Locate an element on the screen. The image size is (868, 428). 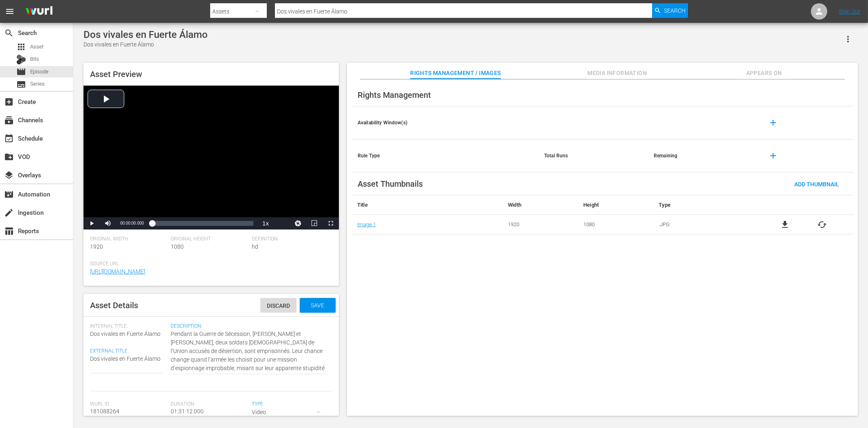
span: Add Thumbnail is located at coordinates (817, 184).